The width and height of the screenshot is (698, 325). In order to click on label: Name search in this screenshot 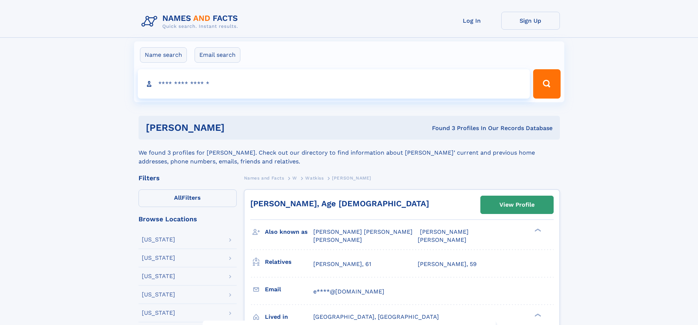, I will do `click(163, 55)`.